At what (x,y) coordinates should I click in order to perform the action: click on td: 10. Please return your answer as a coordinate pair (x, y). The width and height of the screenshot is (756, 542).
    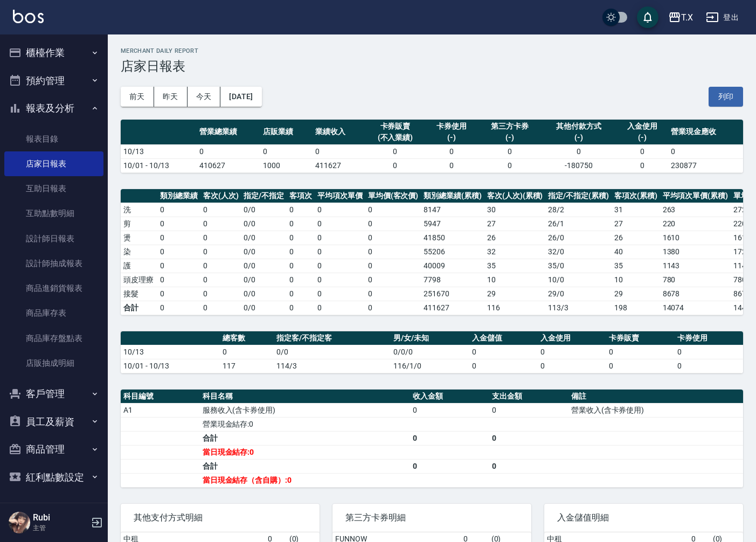
    Looking at the image, I should click on (515, 280).